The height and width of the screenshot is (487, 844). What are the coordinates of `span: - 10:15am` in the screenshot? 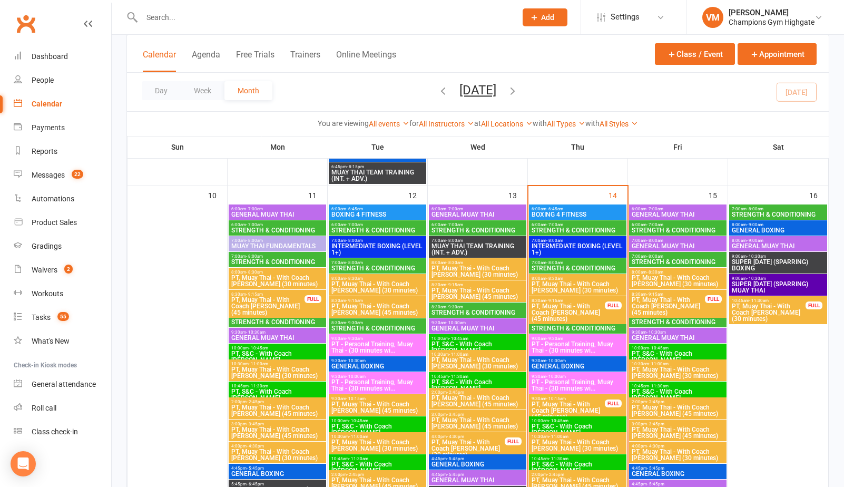 It's located at (556, 398).